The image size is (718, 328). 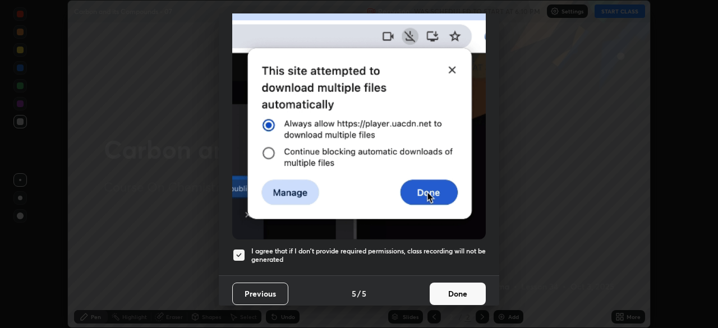 I want to click on button: Done, so click(x=458, y=294).